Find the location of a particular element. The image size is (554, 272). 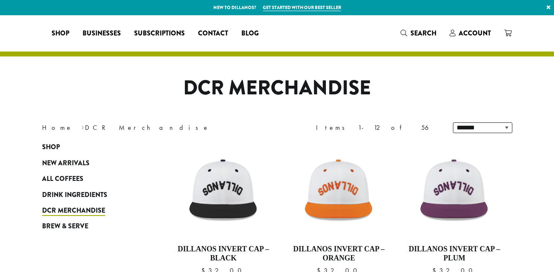

span: Subscriptions is located at coordinates (159, 33).